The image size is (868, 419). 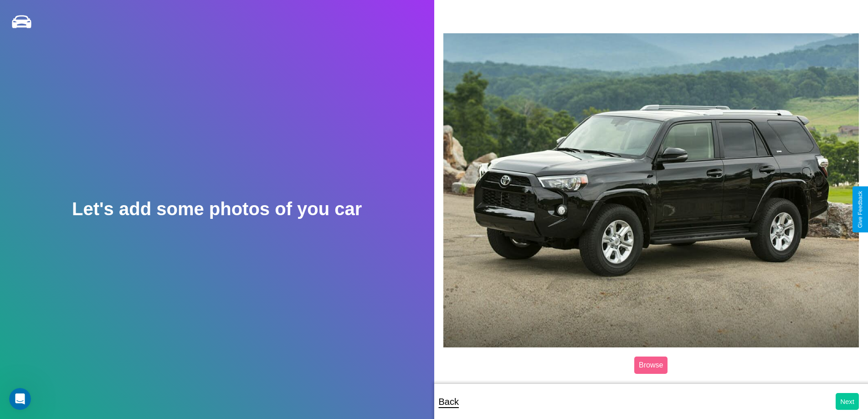 I want to click on img: posted, so click(x=651, y=190).